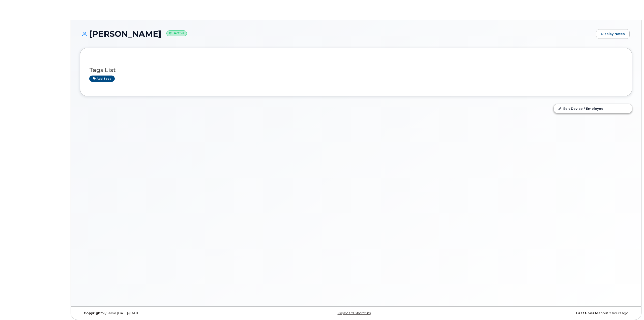 The image size is (644, 320). Describe the element at coordinates (176, 33) in the screenshot. I see `small: Active` at that location.